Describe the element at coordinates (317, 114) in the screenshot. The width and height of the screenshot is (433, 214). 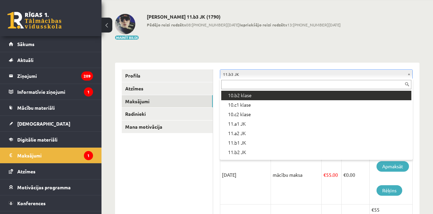
I see `div: 10.c2 klase` at that location.